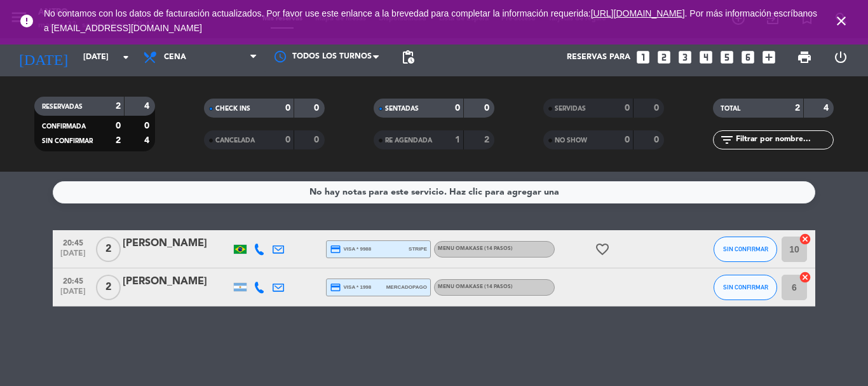 The image size is (868, 386). Describe the element at coordinates (175, 57) in the screenshot. I see `span: Cena` at that location.